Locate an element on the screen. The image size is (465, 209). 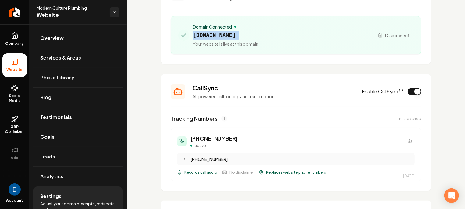
label: Enable CallSync is located at coordinates (382, 92).